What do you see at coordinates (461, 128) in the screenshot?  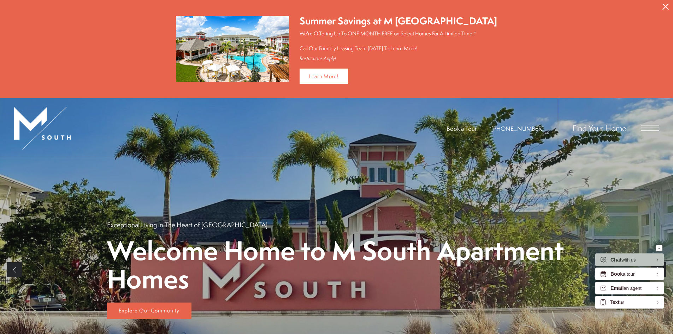 I see `span: Book a Tour` at bounding box center [461, 128].